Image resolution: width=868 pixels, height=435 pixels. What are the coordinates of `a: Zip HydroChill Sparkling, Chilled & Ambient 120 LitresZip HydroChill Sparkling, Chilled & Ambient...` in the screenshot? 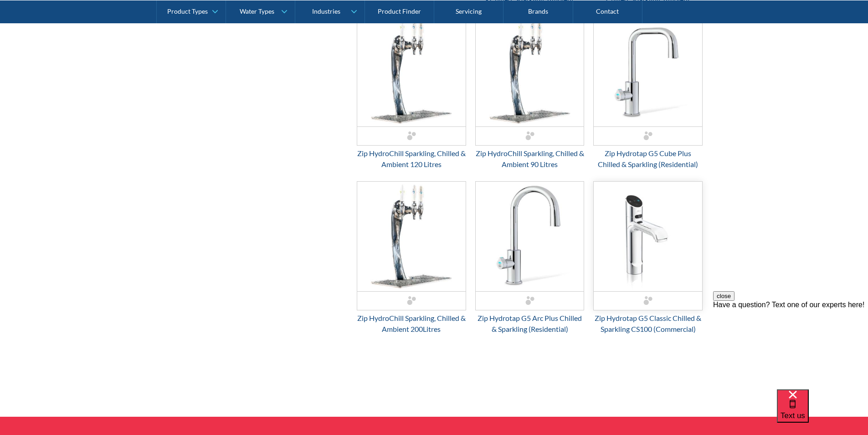 It's located at (411, 93).